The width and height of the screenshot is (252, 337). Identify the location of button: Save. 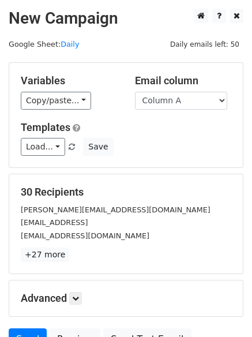
(98, 147).